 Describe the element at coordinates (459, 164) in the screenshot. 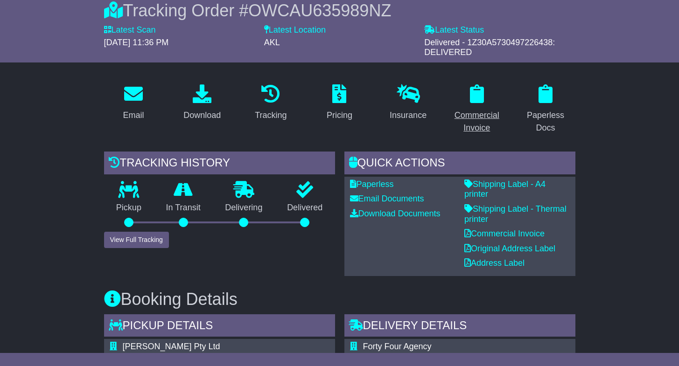

I see `div: Quick Actions` at that location.